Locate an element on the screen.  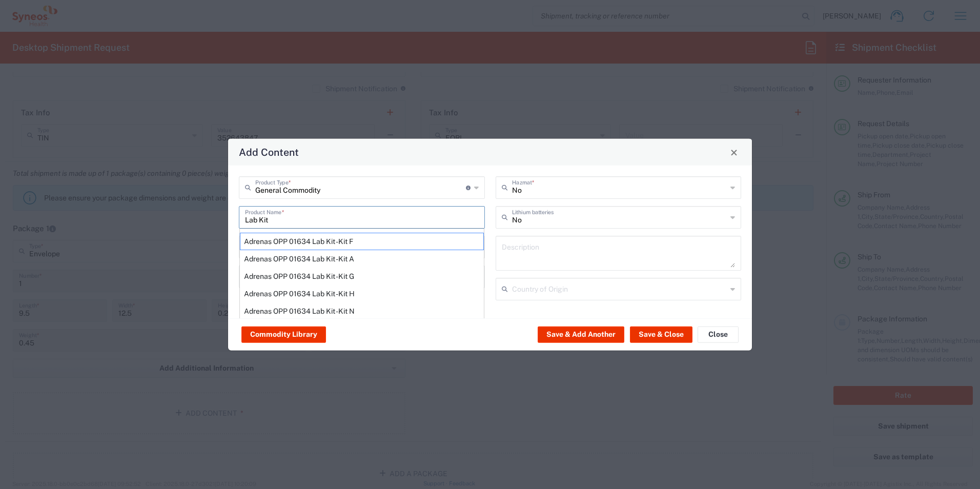
div: Adrenas OPP 01634 Lab Kit -Kit F is located at coordinates (362, 242).